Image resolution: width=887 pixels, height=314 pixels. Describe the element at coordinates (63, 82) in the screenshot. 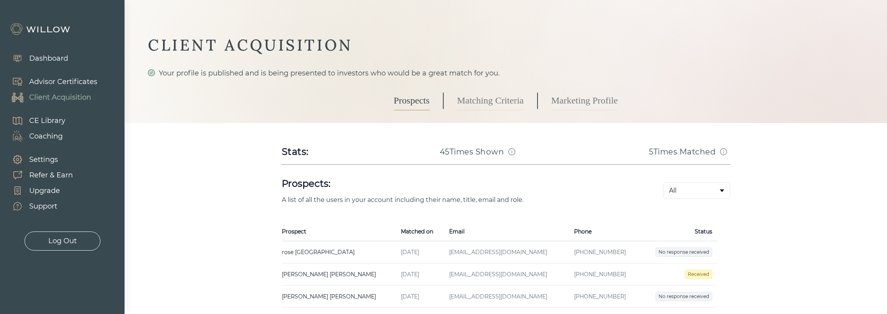

I see `div: Advisor Certificates` at that location.